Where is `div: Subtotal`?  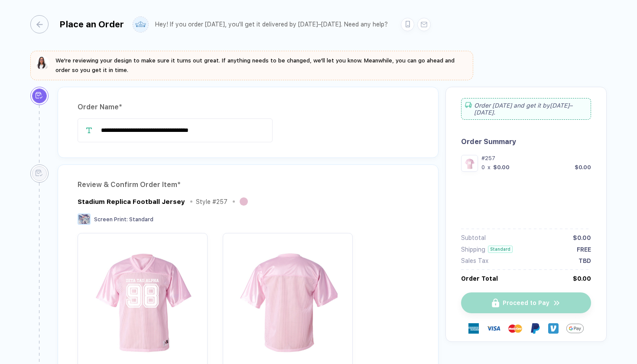 div: Subtotal is located at coordinates (474, 238).